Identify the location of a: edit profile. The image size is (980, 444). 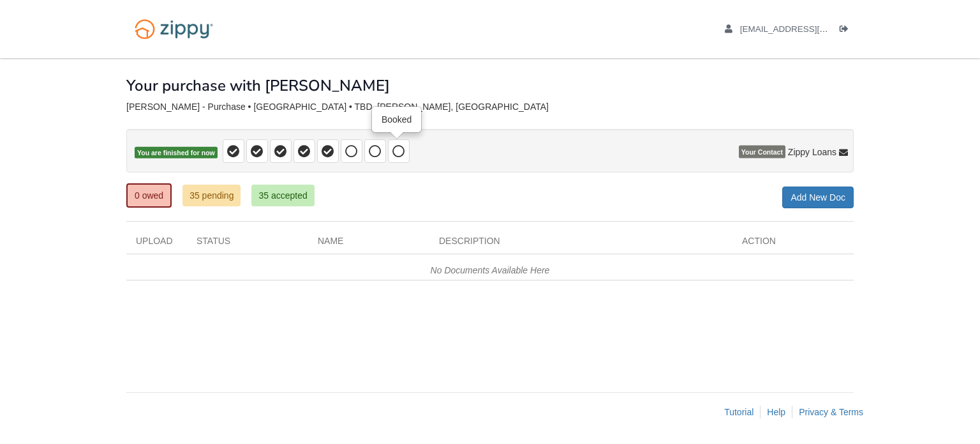
(806, 30).